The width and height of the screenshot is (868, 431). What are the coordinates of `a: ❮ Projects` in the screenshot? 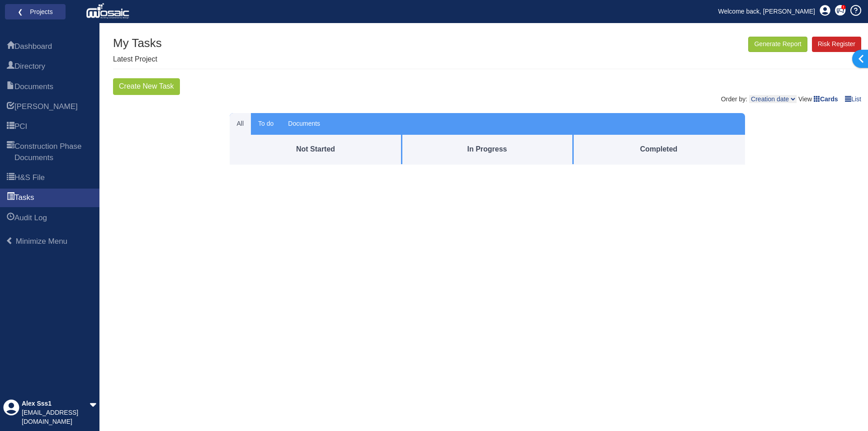 It's located at (35, 12).